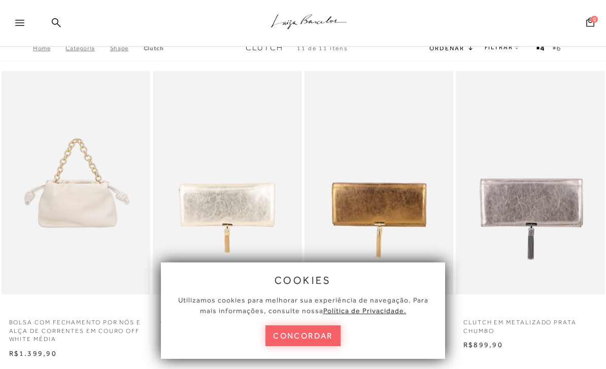 This screenshot has height=369, width=606. I want to click on p: BOLSA COM FECHAMENTO POR NÓS E ALÇA DE CORRENTES EM COURO OFF WHITE MÉDIA, so click(76, 328).